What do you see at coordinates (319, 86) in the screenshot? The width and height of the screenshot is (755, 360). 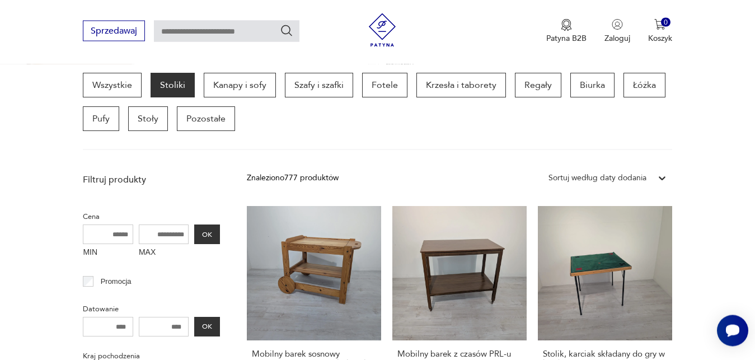 I see `p: Szafy i szafki` at bounding box center [319, 86].